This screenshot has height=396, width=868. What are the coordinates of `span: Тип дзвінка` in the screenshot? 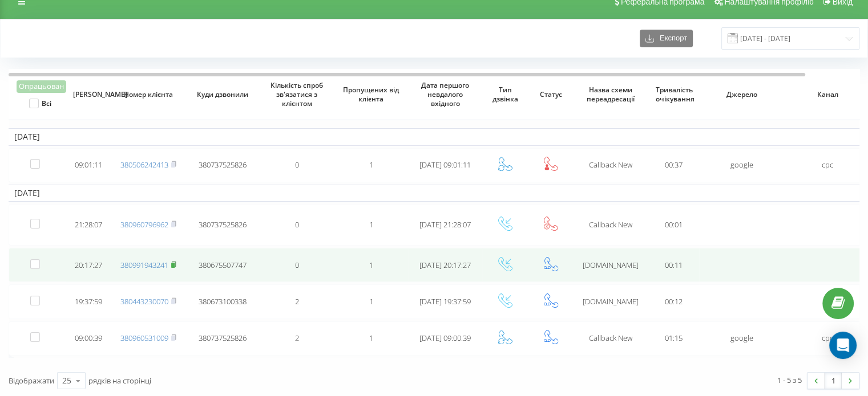 It's located at (505, 94).